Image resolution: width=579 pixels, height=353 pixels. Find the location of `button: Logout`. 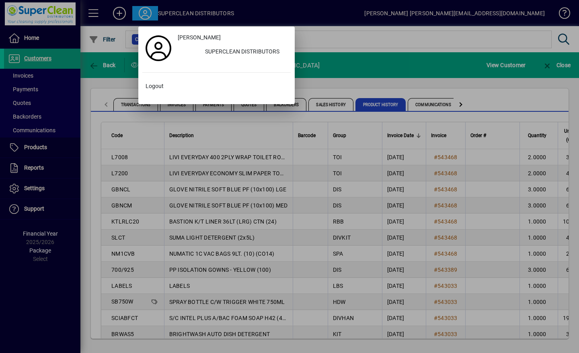

button: Logout is located at coordinates (216, 86).